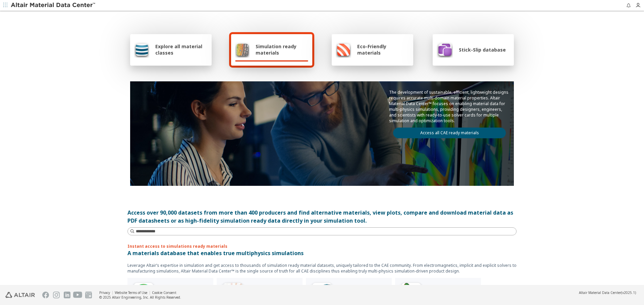 This screenshot has height=305, width=644. Describe the element at coordinates (482, 49) in the screenshot. I see `span: Stick-Slip database` at that location.